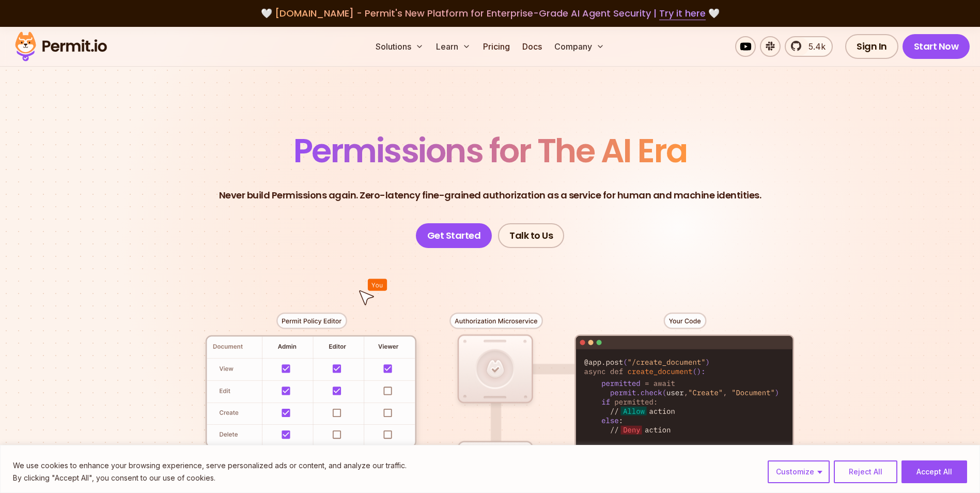 The width and height of the screenshot is (980, 493). Describe the element at coordinates (866, 472) in the screenshot. I see `button: Reject All` at that location.